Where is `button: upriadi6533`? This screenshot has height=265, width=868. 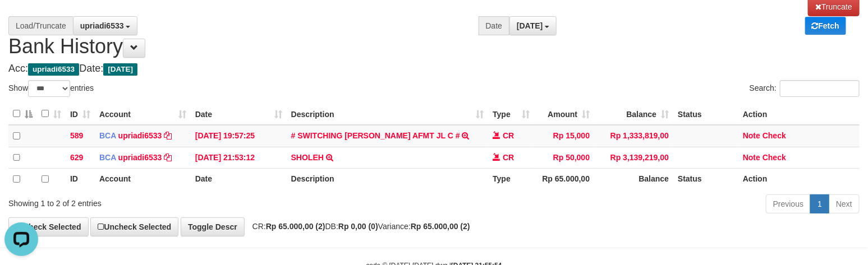
button: upriadi6533 is located at coordinates (105, 25).